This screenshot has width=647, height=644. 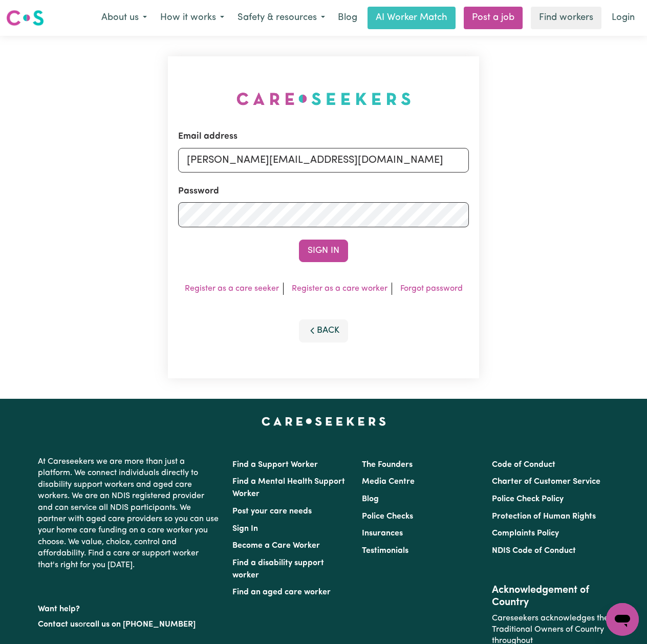 What do you see at coordinates (323, 421) in the screenshot?
I see `a: Careseekers home page` at bounding box center [323, 421].